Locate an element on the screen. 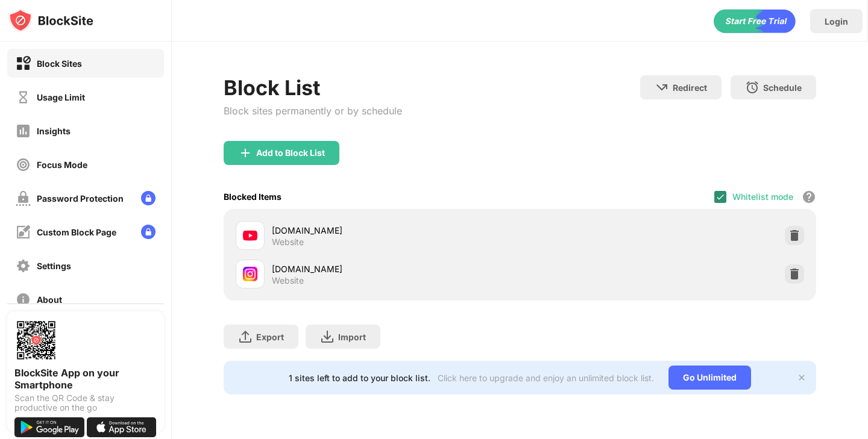 Image resolution: width=868 pixels, height=439 pixels. div: Settings is located at coordinates (54, 265).